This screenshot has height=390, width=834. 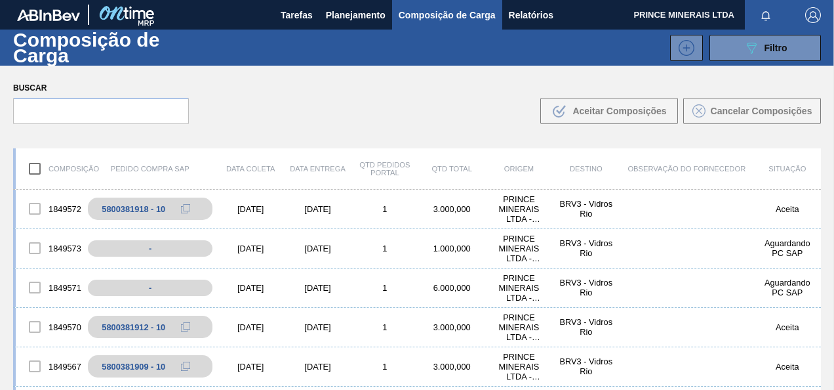 What do you see at coordinates (49, 15) in the screenshot?
I see `img: TNhmsLtSVTkK8tSr43FrP2fwEKptu5GPRR3wAAAABJRU5ErkJggg==` at bounding box center [49, 15].